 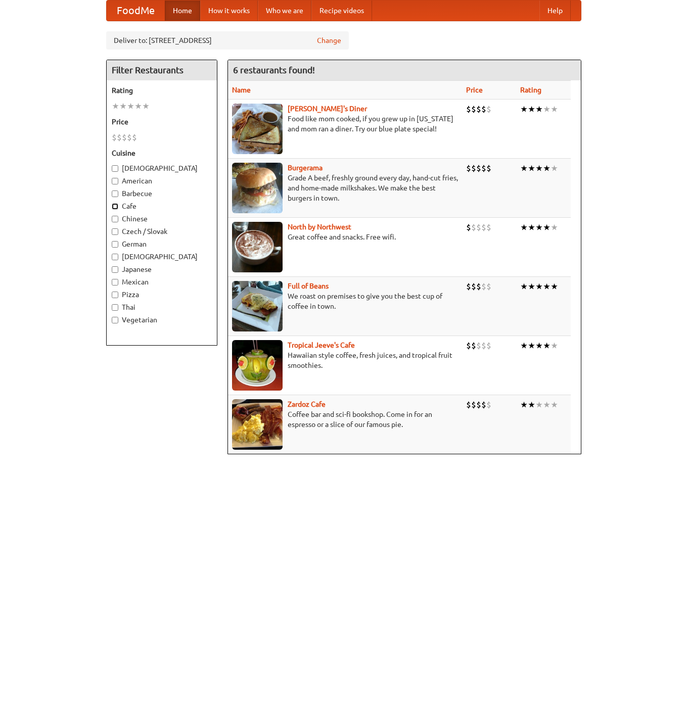 What do you see at coordinates (135, 11) in the screenshot?
I see `a: FoodMe` at bounding box center [135, 11].